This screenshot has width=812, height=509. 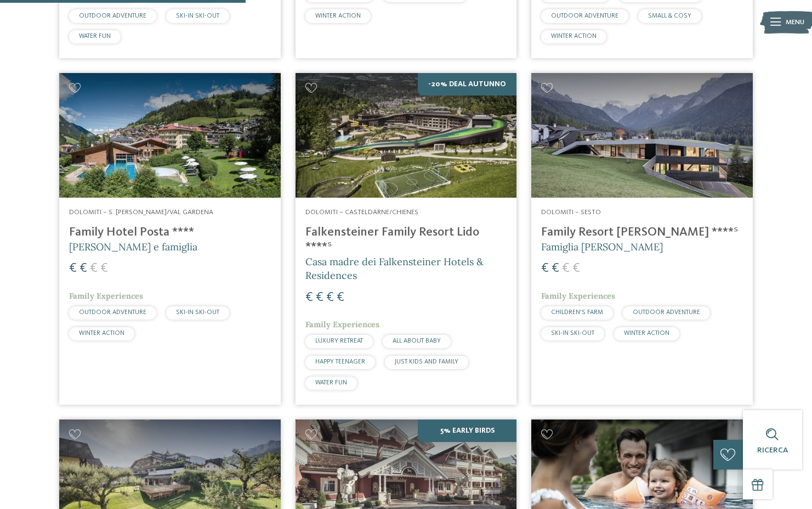 I want to click on span: JUST KIDS AND FAMILY, so click(x=427, y=362).